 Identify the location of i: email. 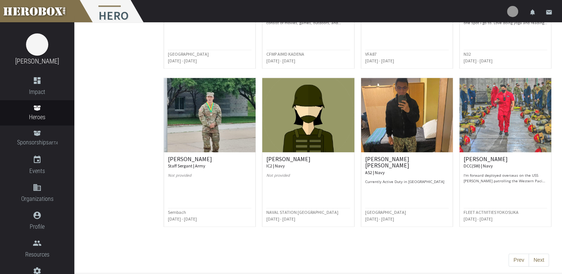
(549, 12).